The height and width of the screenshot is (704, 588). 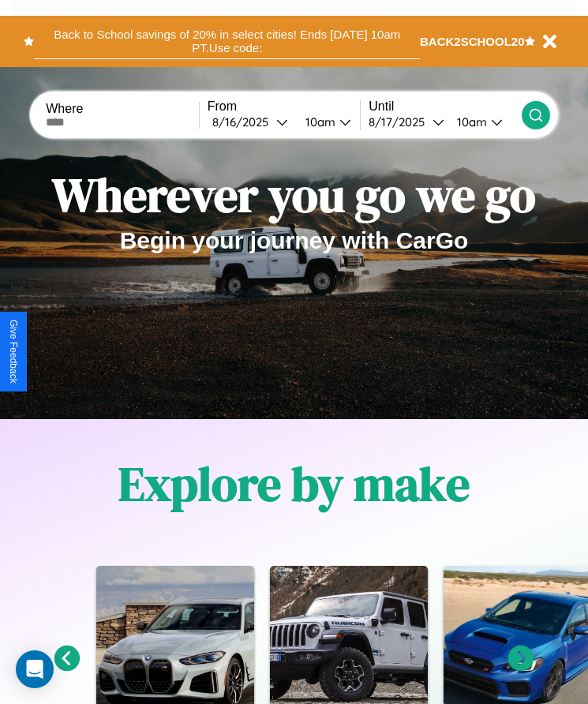 What do you see at coordinates (122, 109) in the screenshot?
I see `label: Where` at bounding box center [122, 109].